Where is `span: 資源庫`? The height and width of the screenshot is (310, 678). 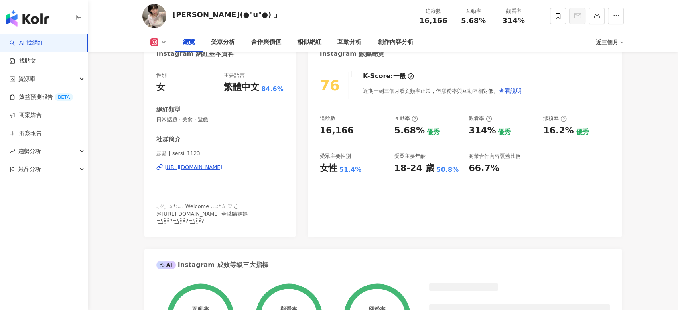
span: 資源庫 is located at coordinates (27, 79).